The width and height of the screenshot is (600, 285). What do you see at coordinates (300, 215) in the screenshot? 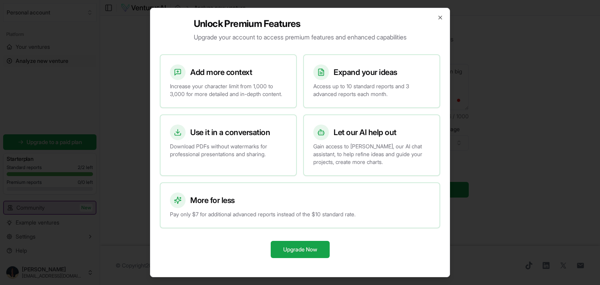
I see `p: Pay only $7 for additional advanced reports instead of the $10 standard rate.` at bounding box center [300, 215].